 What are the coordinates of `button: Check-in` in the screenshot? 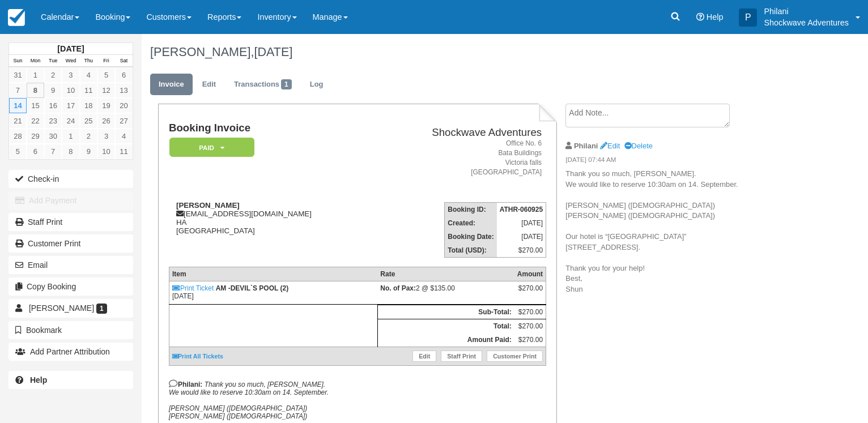 It's located at (71, 179).